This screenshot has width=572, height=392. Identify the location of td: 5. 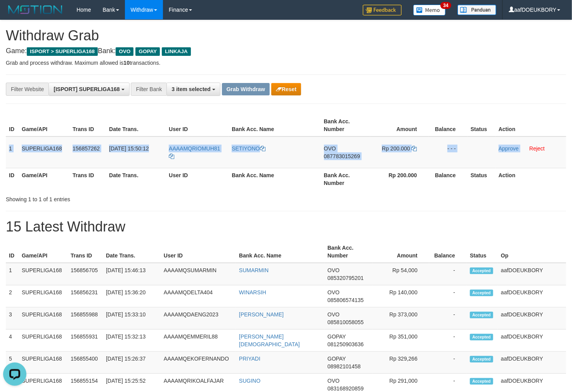
(12, 362).